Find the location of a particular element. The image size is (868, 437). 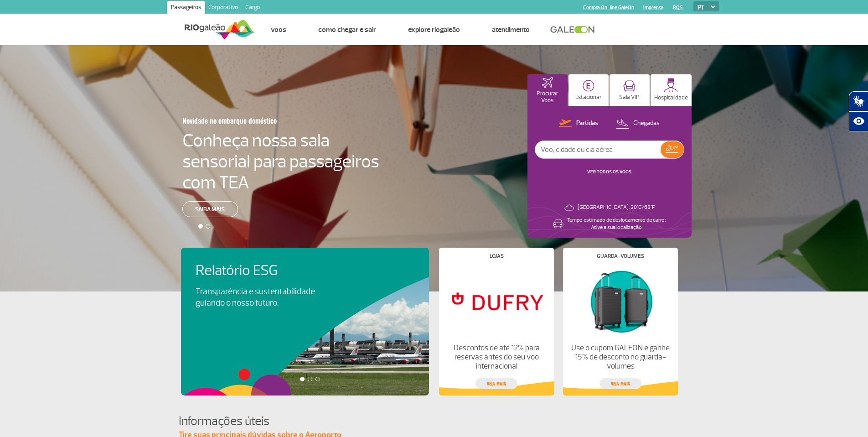

a: Voos is located at coordinates (279, 30).